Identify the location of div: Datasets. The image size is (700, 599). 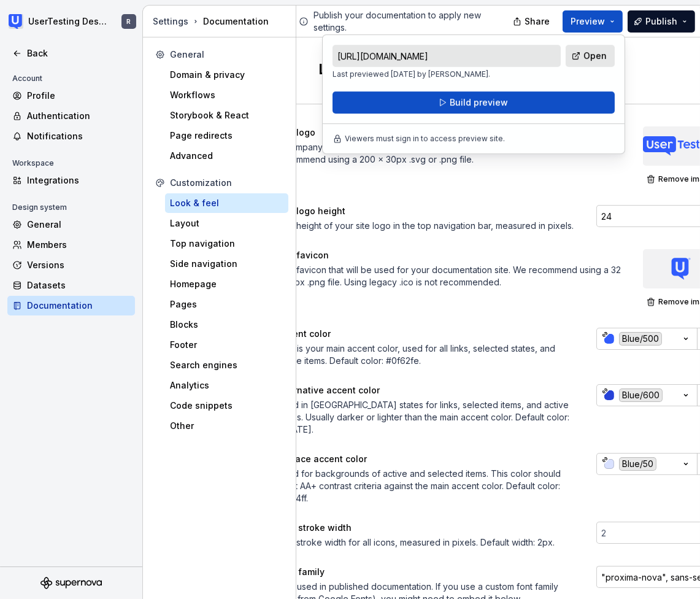
(79, 285).